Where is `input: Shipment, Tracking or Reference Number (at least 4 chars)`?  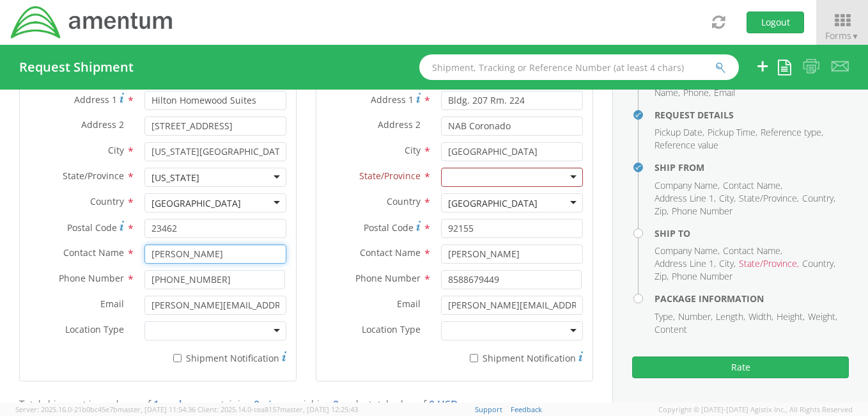
input: Shipment, Tracking or Reference Number (at least 4 chars) is located at coordinates (579, 67).